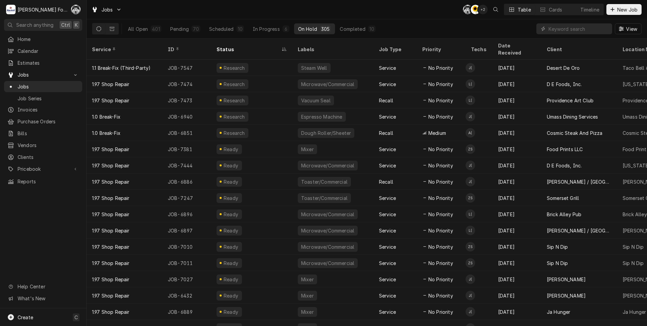 The height and width of the screenshot is (326, 647). What do you see at coordinates (76, 25) in the screenshot?
I see `span: K` at bounding box center [76, 25].